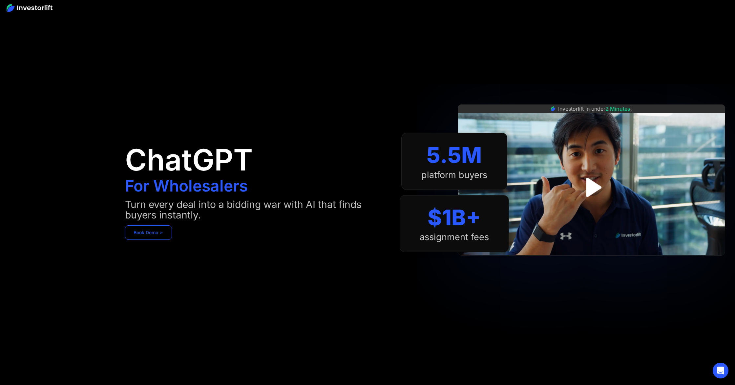 The width and height of the screenshot is (735, 385). Describe the element at coordinates (721, 370) in the screenshot. I see `div: Open Intercom Messenger` at that location.